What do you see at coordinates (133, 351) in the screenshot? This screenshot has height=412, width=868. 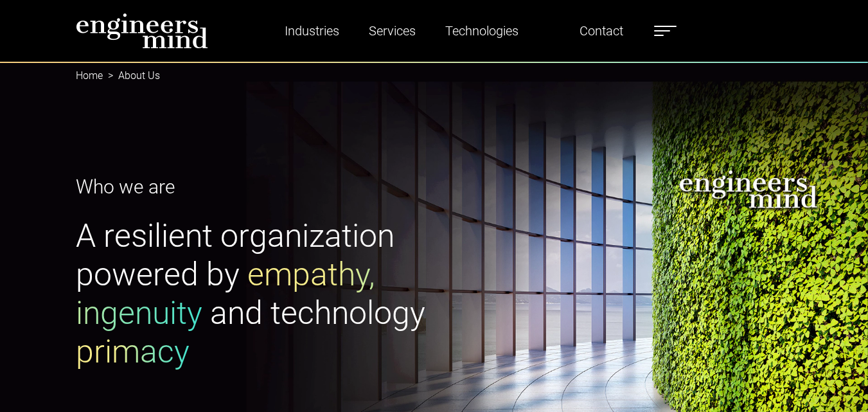 I see `span: primacy` at bounding box center [133, 351].